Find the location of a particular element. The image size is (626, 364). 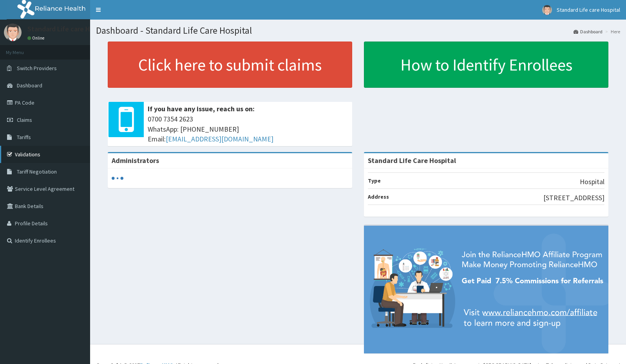

p: Standard Life care Hospital is located at coordinates (70, 29).